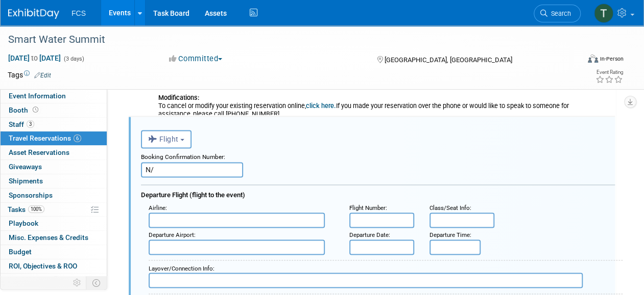  I want to click on a: Staff3, so click(54, 125).